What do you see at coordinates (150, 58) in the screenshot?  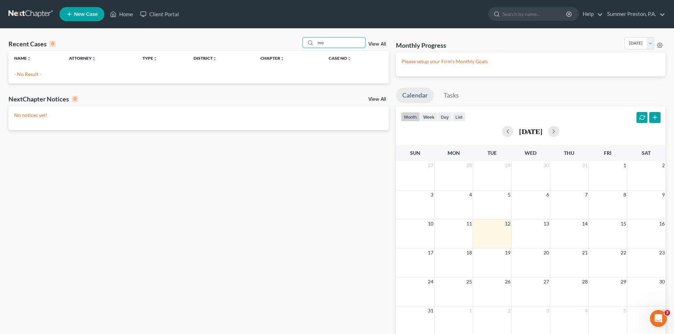 I see `a: Typeunfold_more` at bounding box center [150, 58].